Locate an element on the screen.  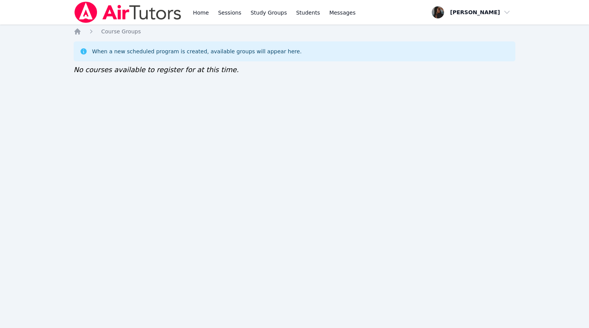
nav: Breadcrumb is located at coordinates (294, 31).